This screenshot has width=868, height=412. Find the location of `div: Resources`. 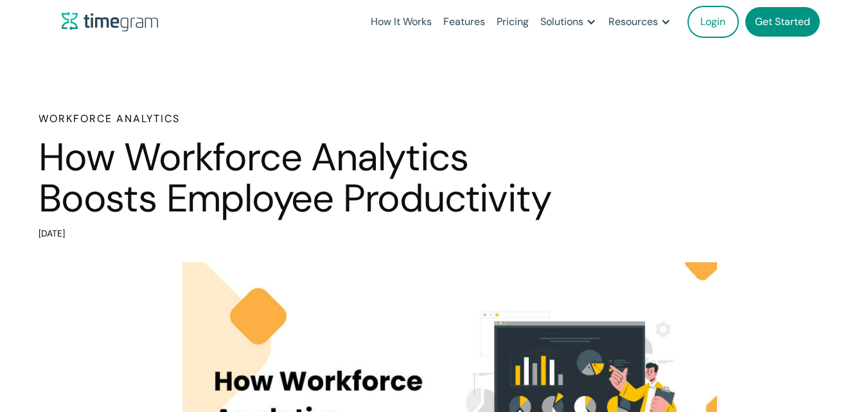

div: Resources is located at coordinates (633, 22).